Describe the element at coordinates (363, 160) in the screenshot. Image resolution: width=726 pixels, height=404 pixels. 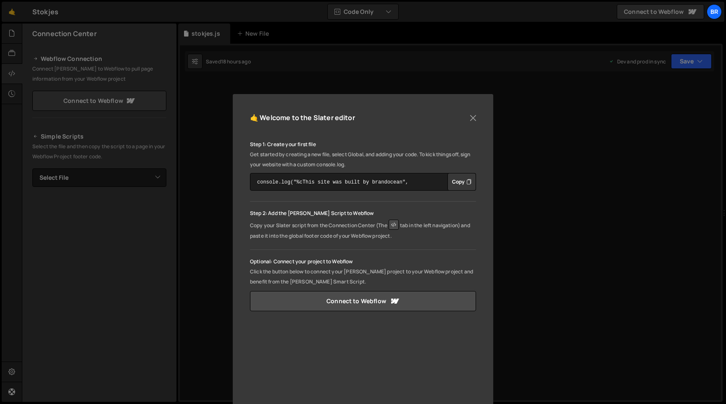
I see `p: Get started by creating a new file, select Global, and adding your code. To kick things off, sign...` at that location.